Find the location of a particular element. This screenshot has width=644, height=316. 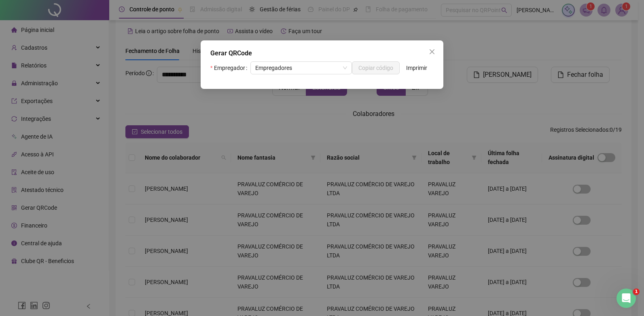

label: Empregador is located at coordinates (230, 68).